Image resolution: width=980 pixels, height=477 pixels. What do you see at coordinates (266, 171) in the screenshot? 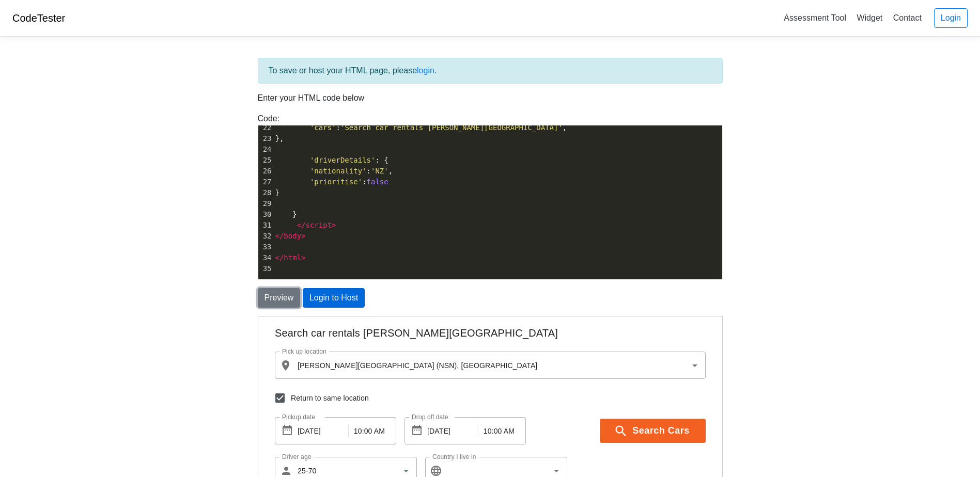
I see `div: 26` at bounding box center [266, 171].